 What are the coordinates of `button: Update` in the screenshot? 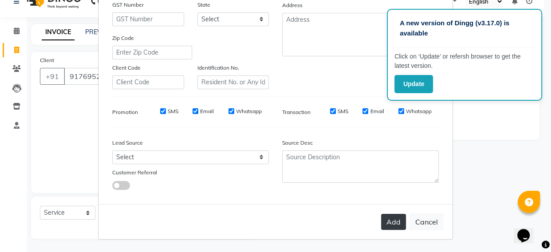 It's located at (413, 84).